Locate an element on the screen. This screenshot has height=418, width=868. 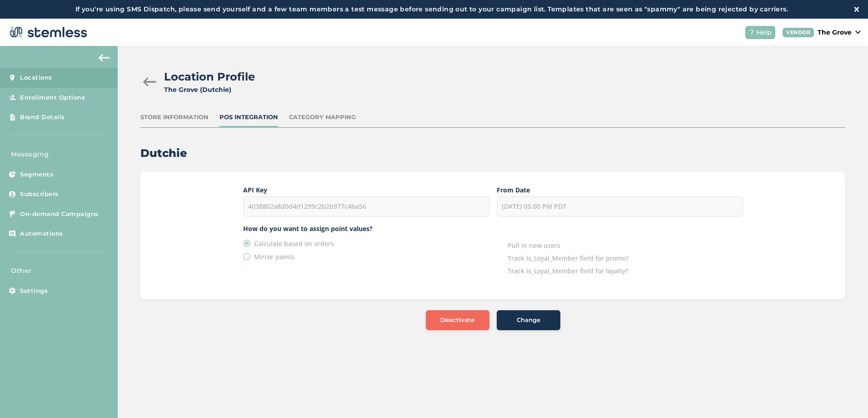
h2: Dutchie is located at coordinates (492, 153).